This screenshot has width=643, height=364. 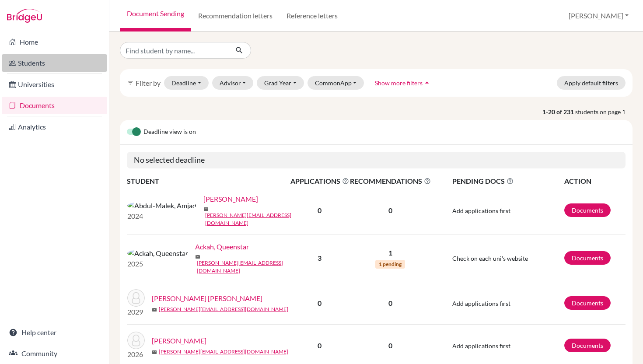 I want to click on span: 1 pending, so click(x=390, y=264).